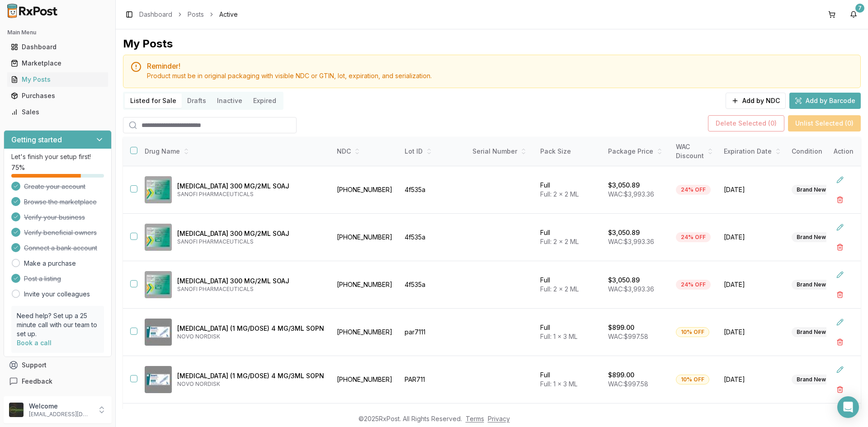 The image size is (868, 427). What do you see at coordinates (37, 381) in the screenshot?
I see `span: Feedback` at bounding box center [37, 381].